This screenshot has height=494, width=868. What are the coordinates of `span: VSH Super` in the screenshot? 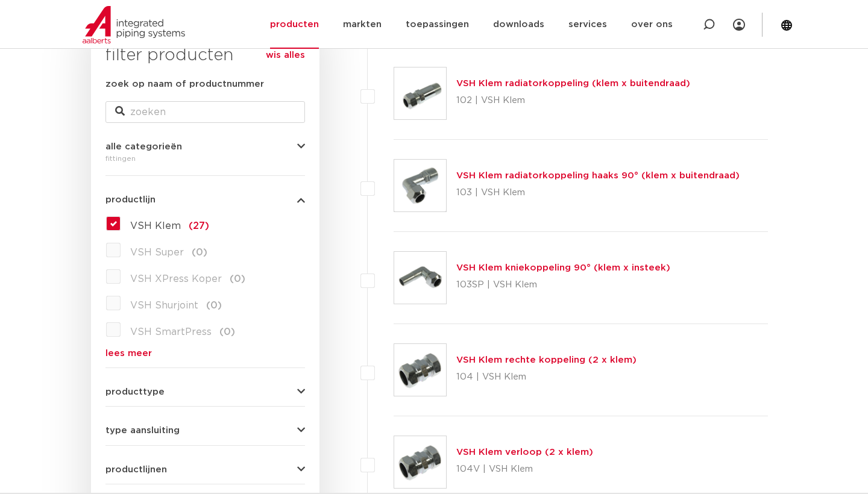 It's located at (157, 252).